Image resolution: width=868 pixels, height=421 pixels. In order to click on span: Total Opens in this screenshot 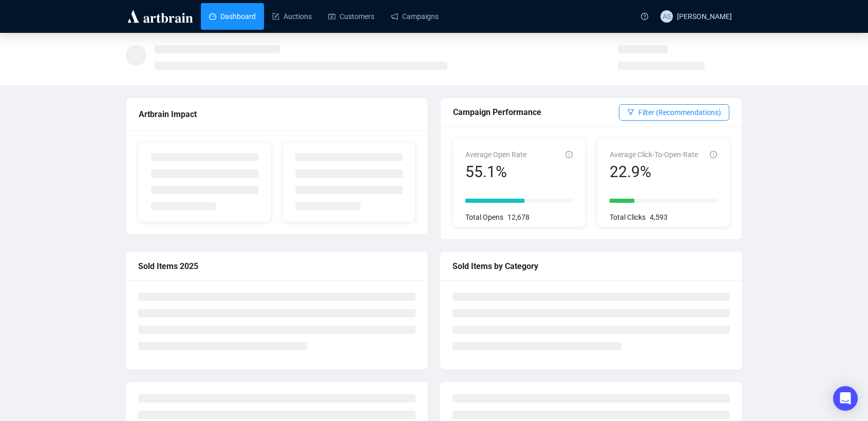, I will do `click(484, 217)`.